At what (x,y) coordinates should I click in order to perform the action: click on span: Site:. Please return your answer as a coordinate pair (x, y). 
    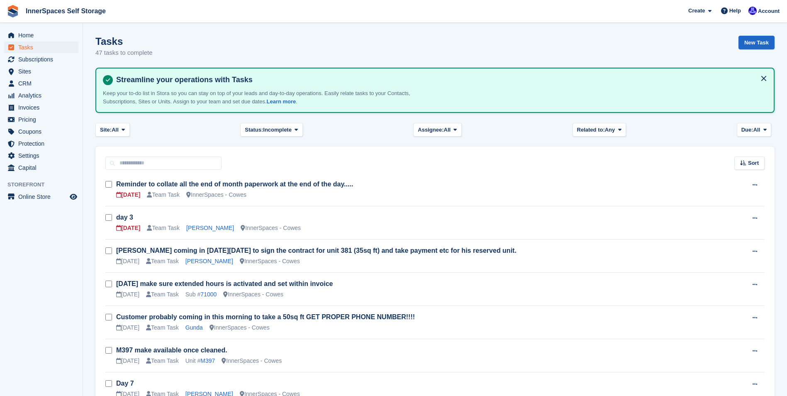
    Looking at the image, I should click on (106, 130).